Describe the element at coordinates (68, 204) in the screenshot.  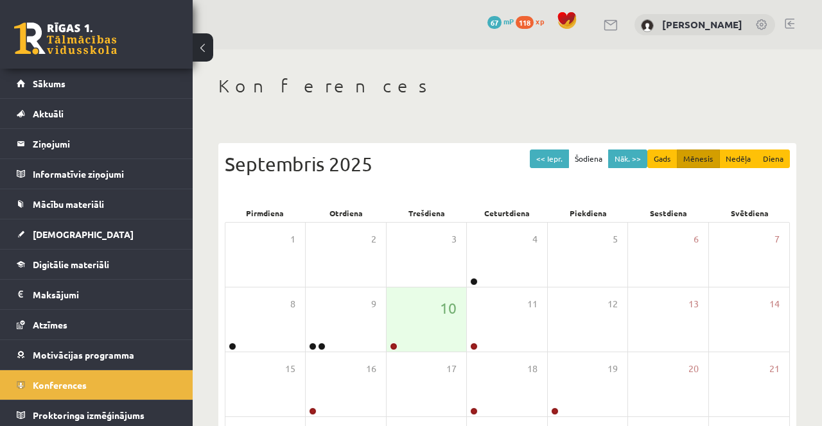
I see `span: Mācību materiāli` at that location.